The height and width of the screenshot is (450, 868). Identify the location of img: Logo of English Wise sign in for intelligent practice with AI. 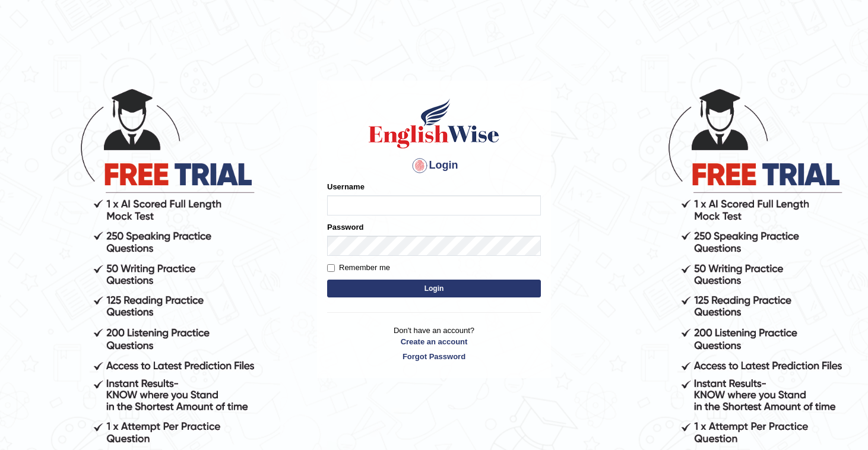
(434, 124).